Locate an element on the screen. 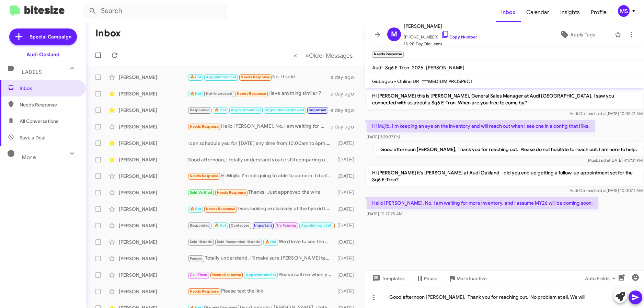  span: Insights is located at coordinates (570, 12).